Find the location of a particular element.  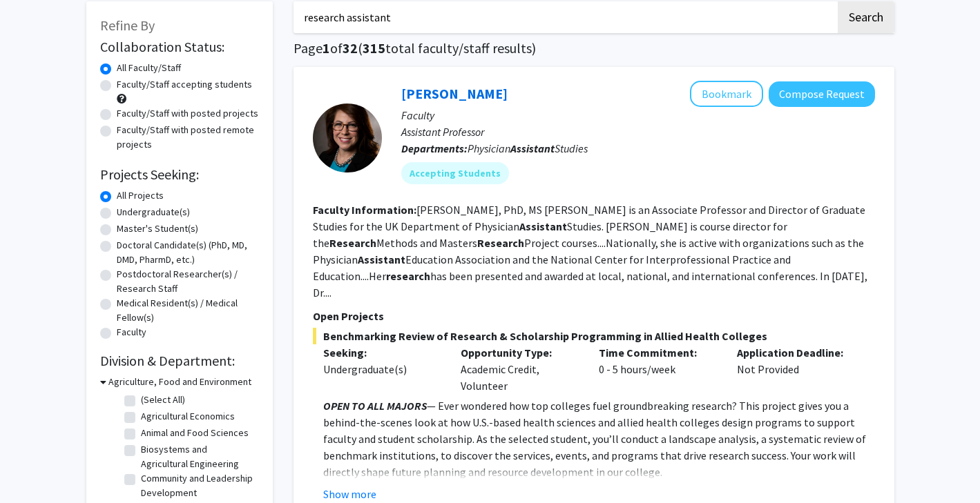

p: Open Projects is located at coordinates (594, 316).